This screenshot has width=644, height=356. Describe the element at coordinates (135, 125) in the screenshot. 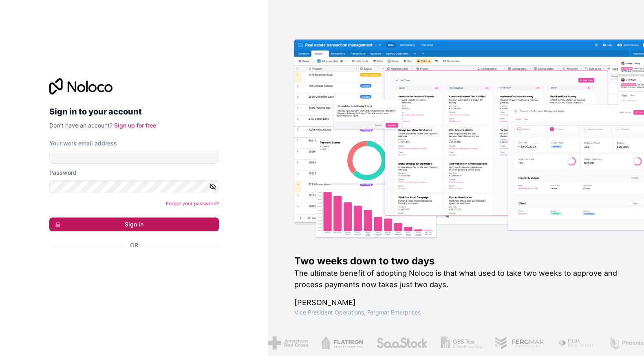

I see `a: Sign up for free` at that location.